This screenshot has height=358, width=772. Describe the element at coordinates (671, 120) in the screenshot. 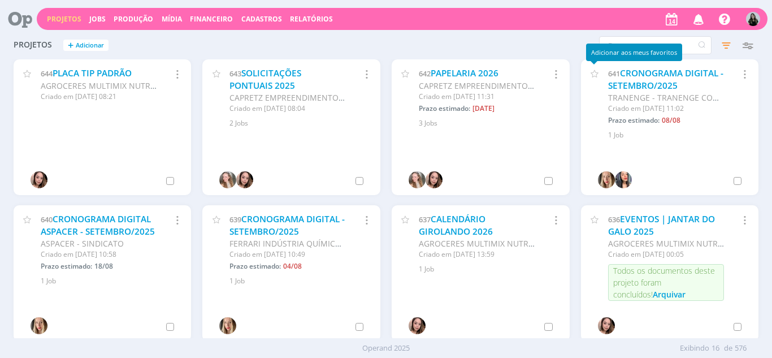

I see `span: 08/08` at that location.